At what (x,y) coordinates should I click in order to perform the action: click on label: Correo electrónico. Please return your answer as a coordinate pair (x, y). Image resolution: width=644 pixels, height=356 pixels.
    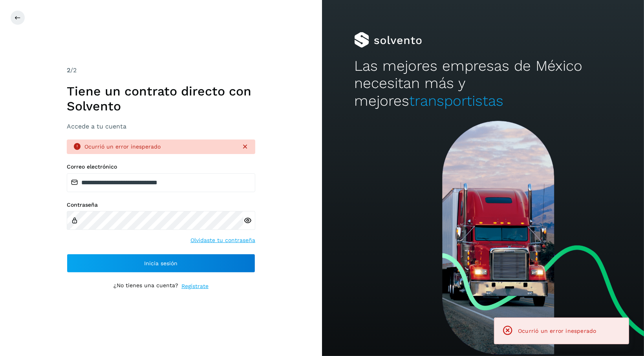
    Looking at the image, I should click on (161, 167).